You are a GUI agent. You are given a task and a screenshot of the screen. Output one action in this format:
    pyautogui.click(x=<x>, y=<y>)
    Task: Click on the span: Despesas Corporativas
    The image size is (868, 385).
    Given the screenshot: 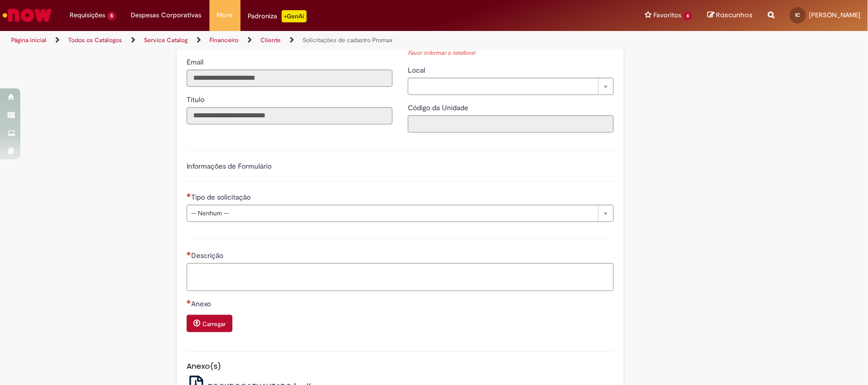 What is the action you would take?
    pyautogui.click(x=166, y=15)
    